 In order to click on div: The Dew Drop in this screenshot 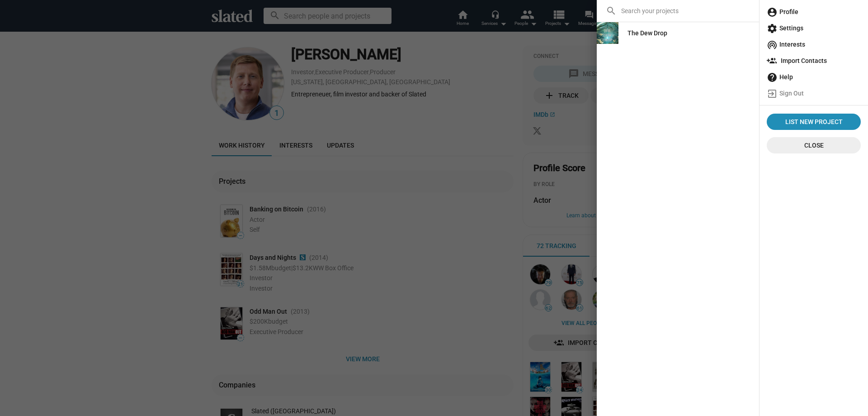, I will do `click(647, 33)`.